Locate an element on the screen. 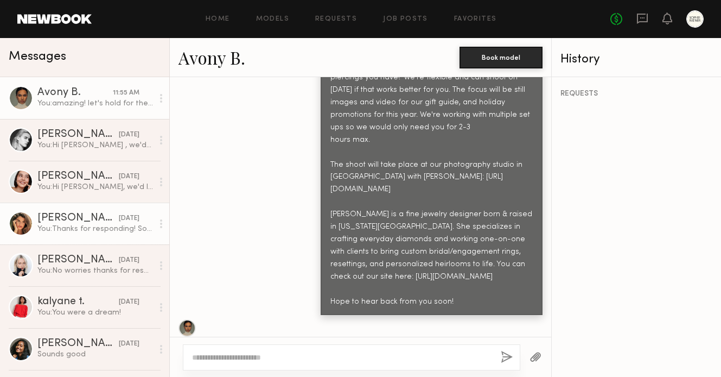 This screenshot has width=721, height=377. a: Job Posts is located at coordinates (405, 19).